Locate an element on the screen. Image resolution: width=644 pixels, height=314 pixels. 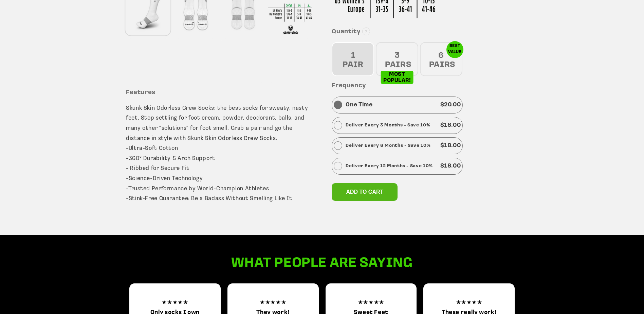
h2: What people are saying is located at coordinates (322, 263).